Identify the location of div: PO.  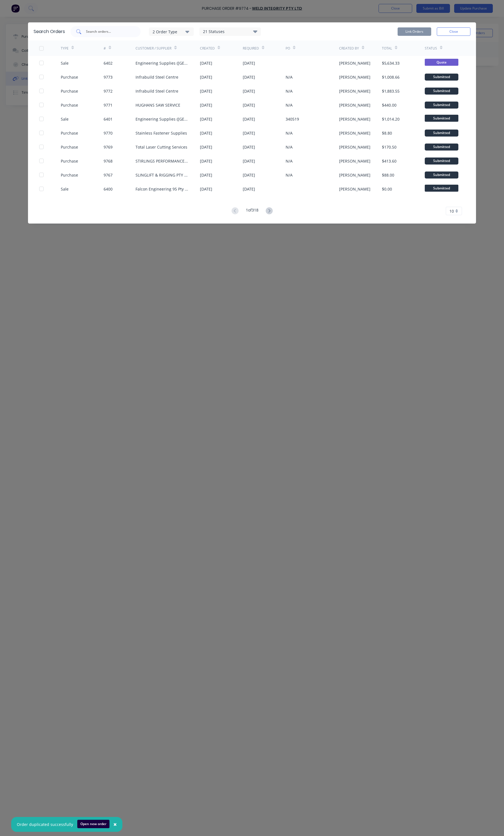
(288, 48).